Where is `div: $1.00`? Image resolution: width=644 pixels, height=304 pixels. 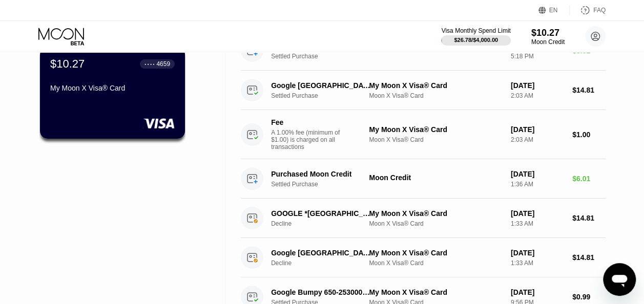
div: $1.00 is located at coordinates (589, 135).